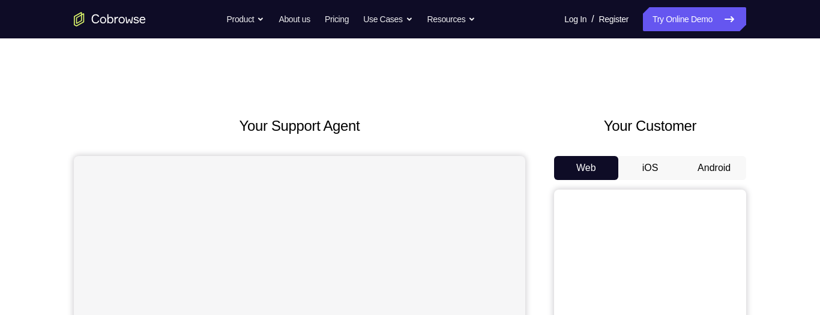 The image size is (820, 315). What do you see at coordinates (695, 19) in the screenshot?
I see `a: Try Online Demo` at bounding box center [695, 19].